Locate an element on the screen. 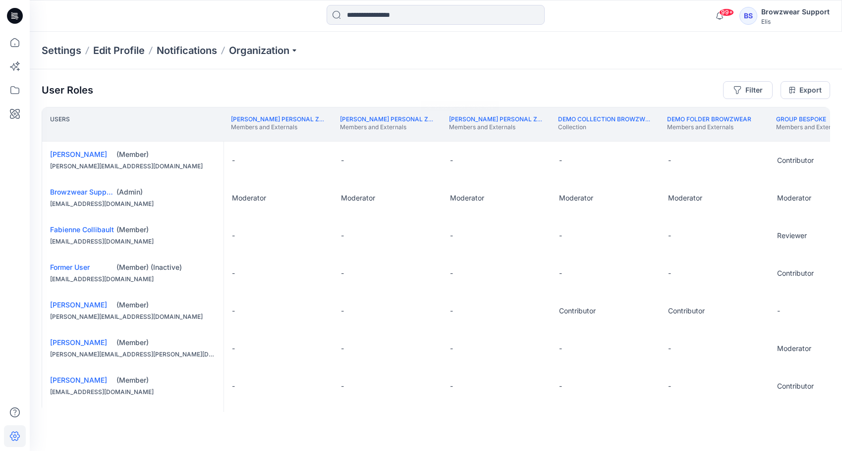 Image resolution: width=842 pixels, height=451 pixels. a: Export is located at coordinates (805, 90).